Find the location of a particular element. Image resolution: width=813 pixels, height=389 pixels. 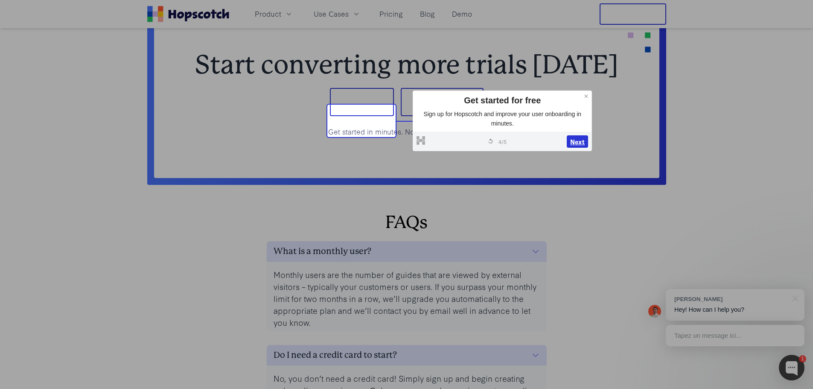

button: Use Cases is located at coordinates (337, 14).